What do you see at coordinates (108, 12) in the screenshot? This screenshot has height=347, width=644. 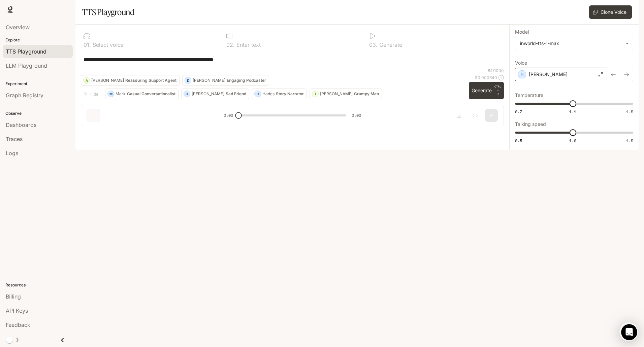 I see `h1: TTS Playground` at bounding box center [108, 12].